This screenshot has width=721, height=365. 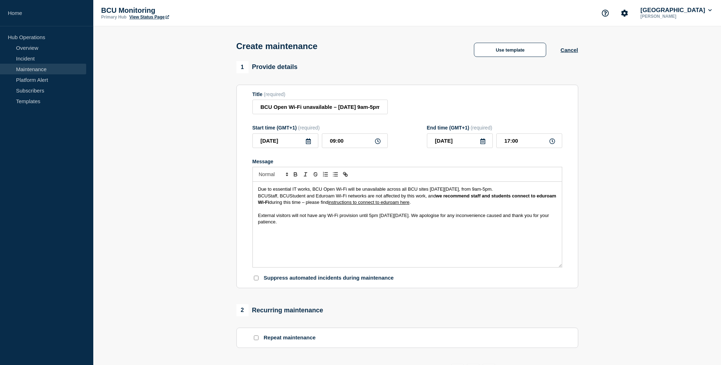 What do you see at coordinates (290, 338) in the screenshot?
I see `p: Repeat maintenance` at bounding box center [290, 338].